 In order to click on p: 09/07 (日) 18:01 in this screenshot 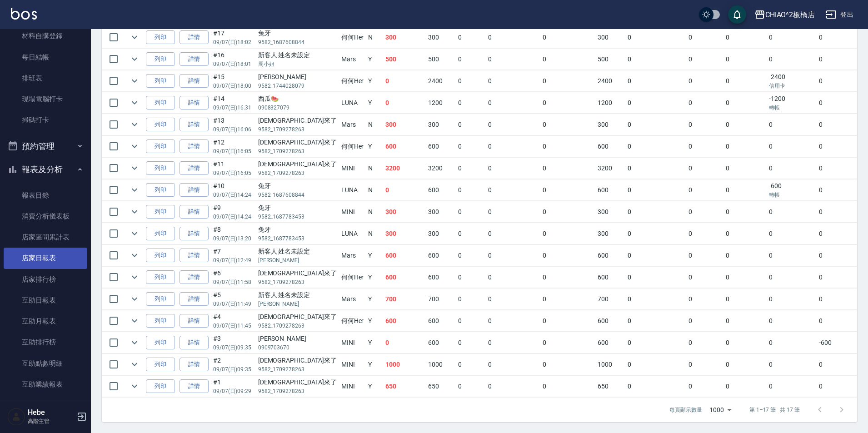, I will do `click(233, 64)`.